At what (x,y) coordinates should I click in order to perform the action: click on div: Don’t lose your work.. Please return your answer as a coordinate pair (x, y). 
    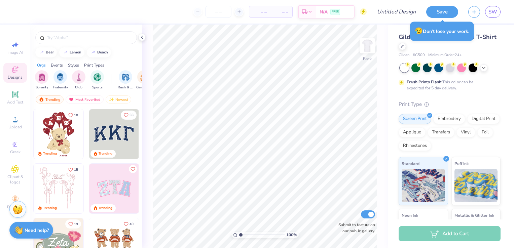
    Looking at the image, I should click on (442, 31).